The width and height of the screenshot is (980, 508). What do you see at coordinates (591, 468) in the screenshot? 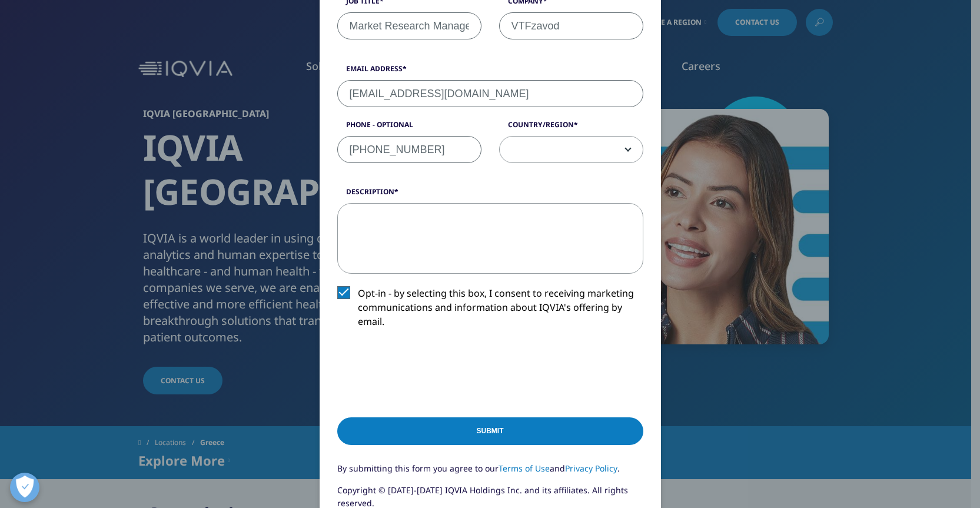
I see `a: Privacy Policy` at bounding box center [591, 468].